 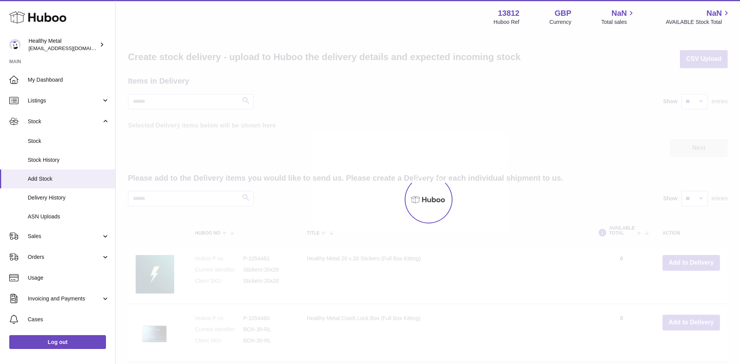 I want to click on a: NaN Total sales, so click(x=618, y=17).